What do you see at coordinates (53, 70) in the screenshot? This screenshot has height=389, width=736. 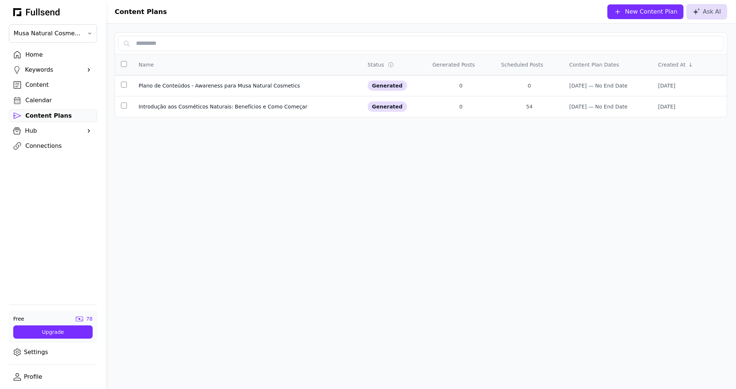 I see `div: Keywords` at bounding box center [53, 70].